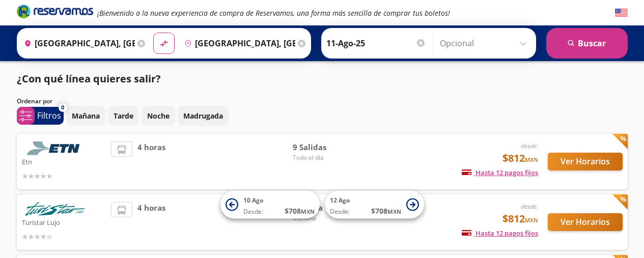 This screenshot has width=644, height=258. What do you see at coordinates (40, 116) in the screenshot?
I see `button: 0Filtros` at bounding box center [40, 116].